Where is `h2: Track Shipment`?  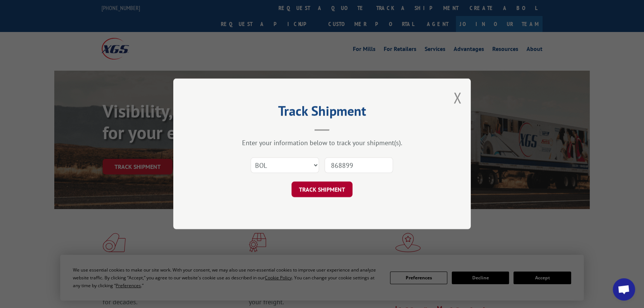 h2: Track Shipment is located at coordinates (322, 112).